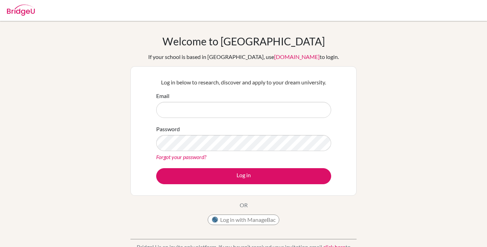 This screenshot has width=487, height=247. What do you see at coordinates (181, 156) in the screenshot?
I see `a: Forgot your password?` at bounding box center [181, 156].